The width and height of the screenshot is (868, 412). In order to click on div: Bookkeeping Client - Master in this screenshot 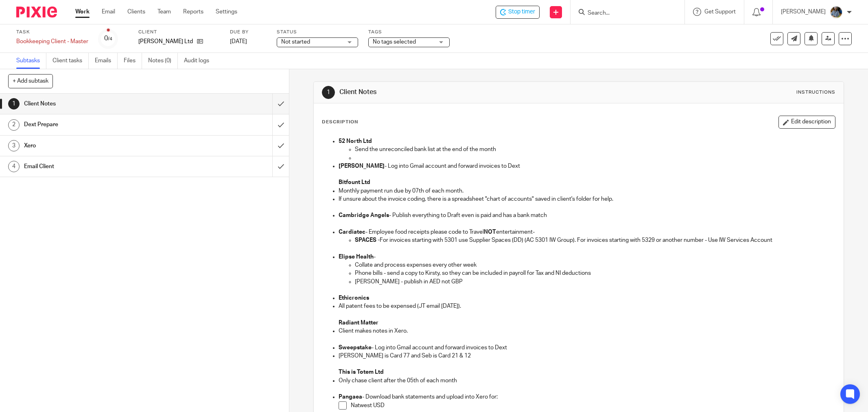, I will do `click(52, 42)`.